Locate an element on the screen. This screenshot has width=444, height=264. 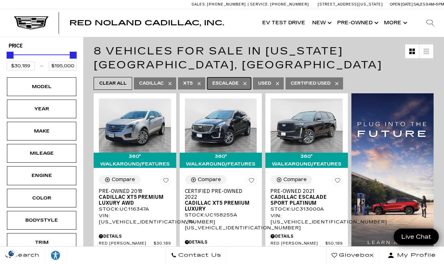
a: Cadillac Dark Logo with Cadillac White Text is located at coordinates (31, 23).